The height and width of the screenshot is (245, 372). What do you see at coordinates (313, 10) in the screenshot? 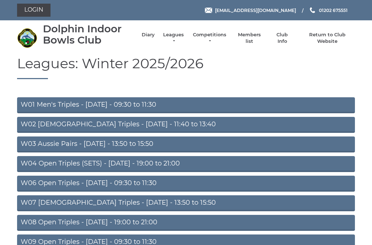
I see `img: Phone us` at bounding box center [313, 10].